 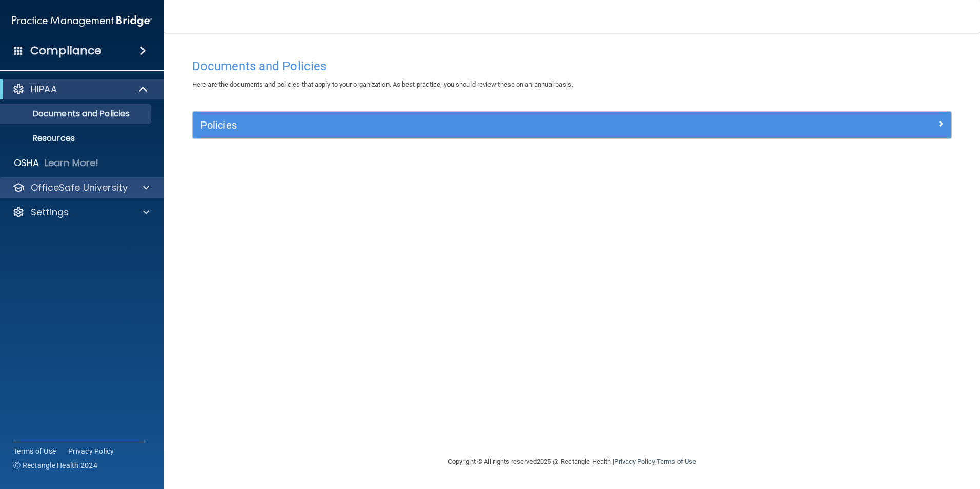 I want to click on img: PMB logo, so click(x=82, y=21).